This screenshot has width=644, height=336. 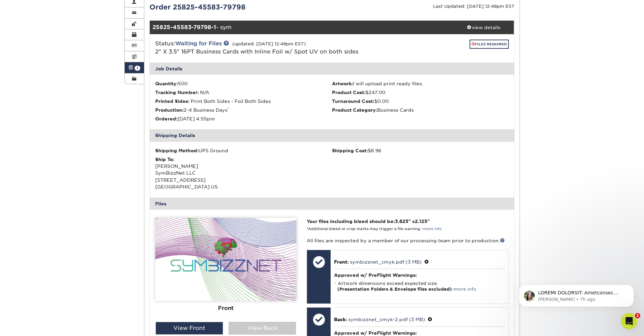 I want to click on p: Message from Julie, sent 7h ago, so click(x=73, y=29).